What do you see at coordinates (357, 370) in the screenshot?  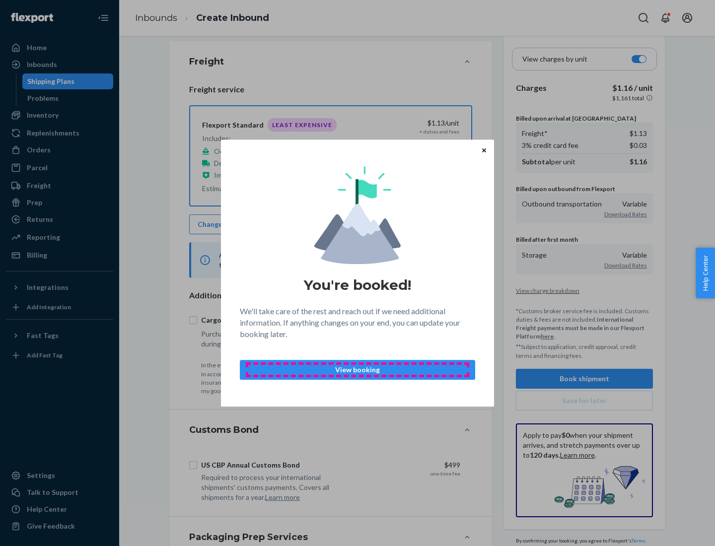 I see `p: View booking` at bounding box center [357, 370].